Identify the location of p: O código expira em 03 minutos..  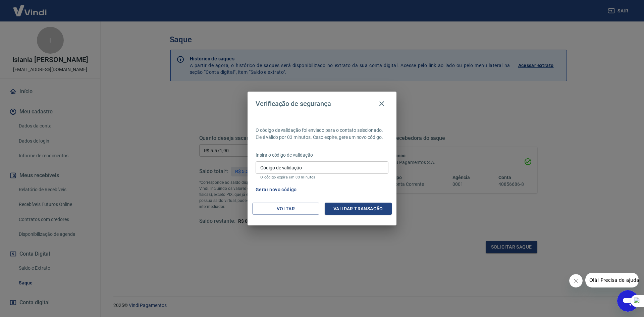
(322, 177).